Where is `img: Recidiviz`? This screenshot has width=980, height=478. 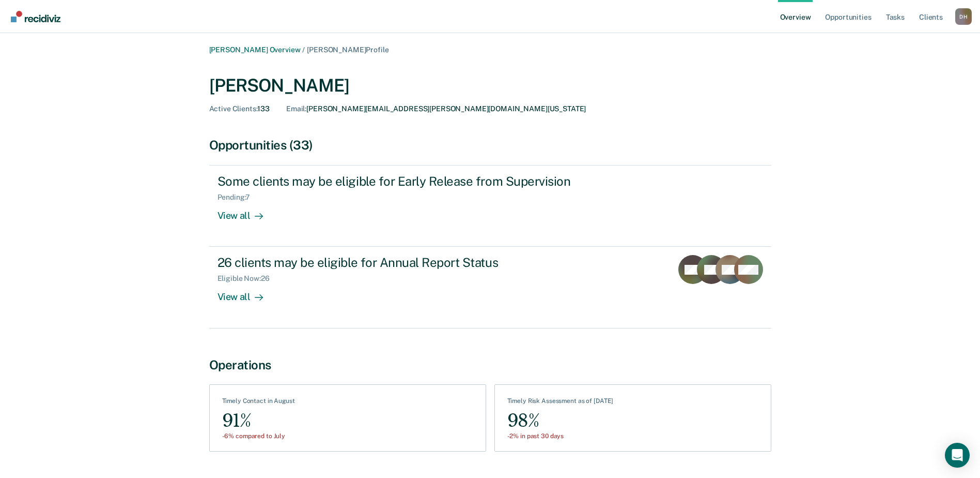 img: Recidiviz is located at coordinates (36, 17).